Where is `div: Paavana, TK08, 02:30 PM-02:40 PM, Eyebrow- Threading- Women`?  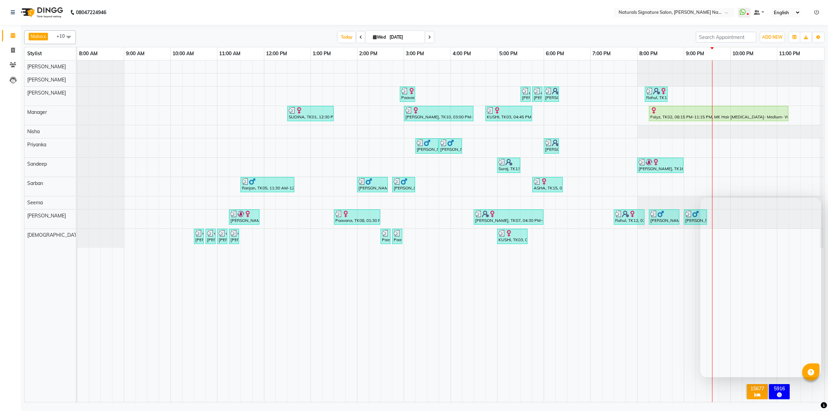
div: Paavana, TK08, 02:30 PM-02:40 PM, Eyebrow- Threading- Women is located at coordinates (386, 236).